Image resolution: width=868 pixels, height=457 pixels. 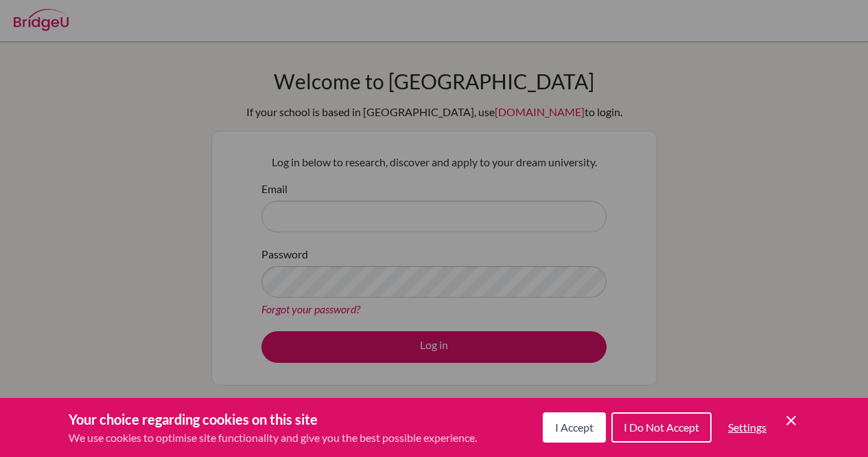 I want to click on span: I Accept, so click(x=575, y=427).